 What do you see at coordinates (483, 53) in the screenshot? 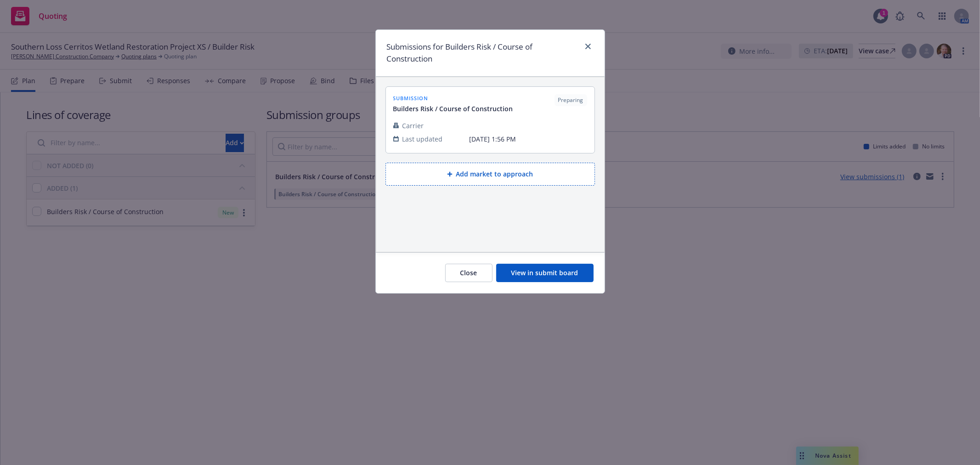
I see `h1: Submissions for Builders Risk / Course of Construction` at bounding box center [483, 53].